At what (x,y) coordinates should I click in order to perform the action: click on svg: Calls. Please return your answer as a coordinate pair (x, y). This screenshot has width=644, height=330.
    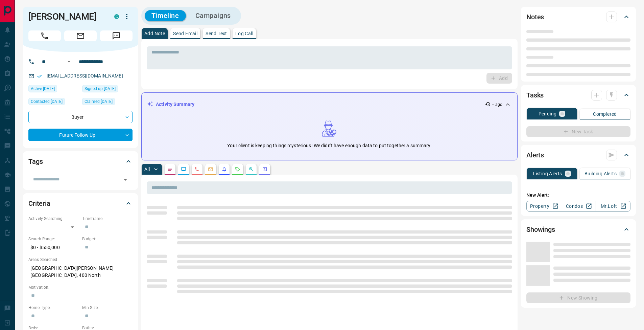
    Looking at the image, I should click on (197, 169).